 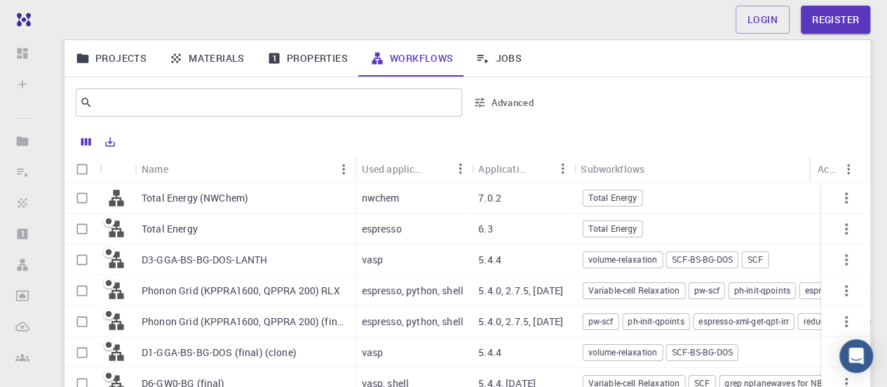 What do you see at coordinates (111, 58) in the screenshot?
I see `a: Projects` at bounding box center [111, 58].